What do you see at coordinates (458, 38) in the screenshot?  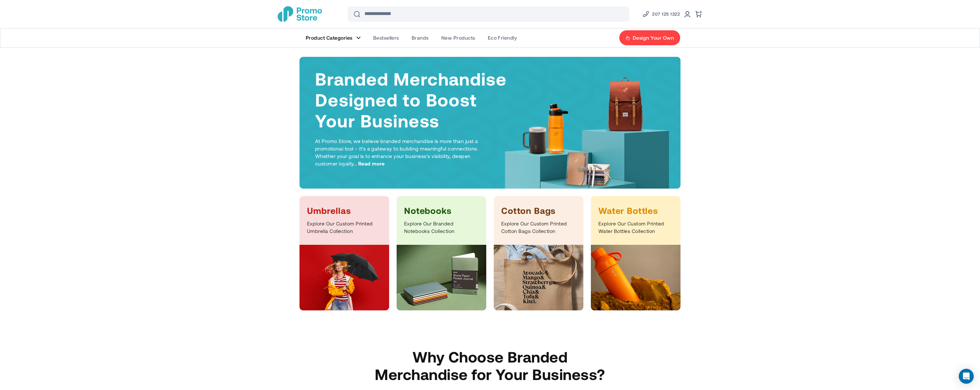 I see `span: New Products` at bounding box center [458, 38].